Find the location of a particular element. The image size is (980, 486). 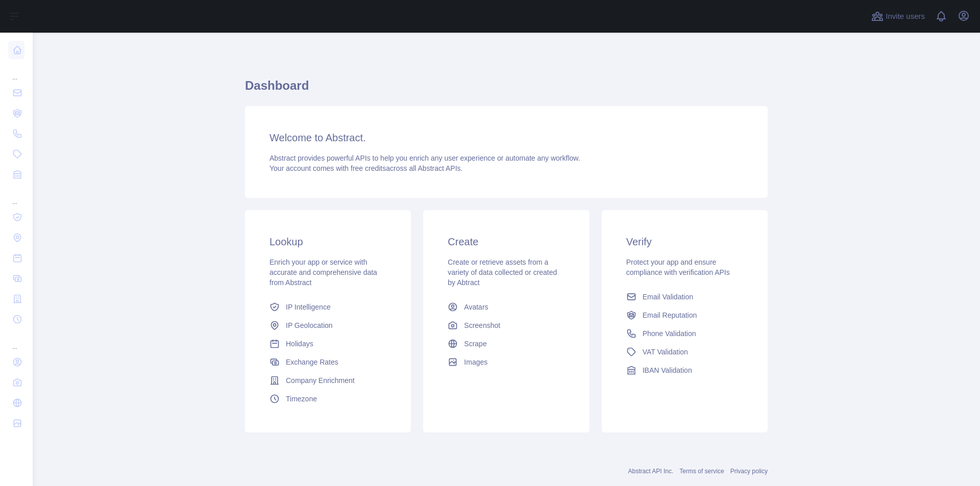

a: Email Validation is located at coordinates (684, 297).